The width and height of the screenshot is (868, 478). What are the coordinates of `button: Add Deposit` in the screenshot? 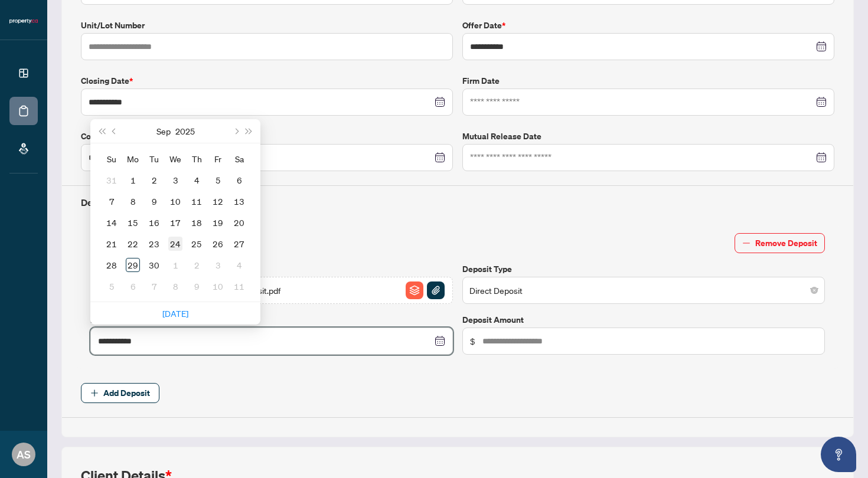 It's located at (120, 393).